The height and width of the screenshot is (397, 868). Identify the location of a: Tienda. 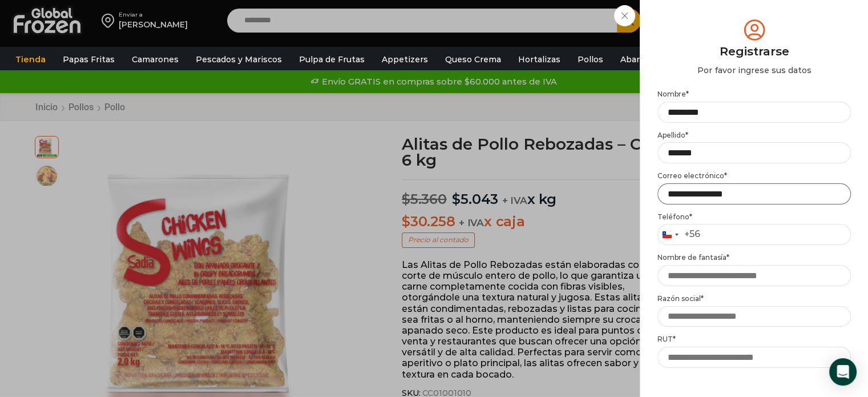
(30, 59).